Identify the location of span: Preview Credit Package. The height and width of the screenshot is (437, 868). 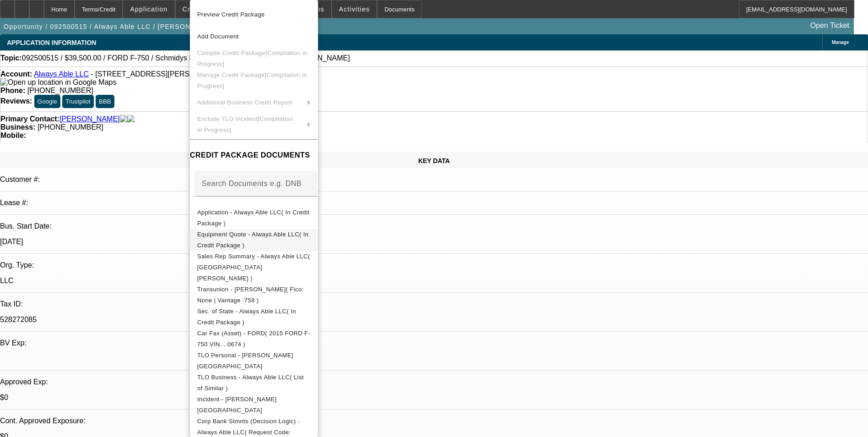
(231, 14).